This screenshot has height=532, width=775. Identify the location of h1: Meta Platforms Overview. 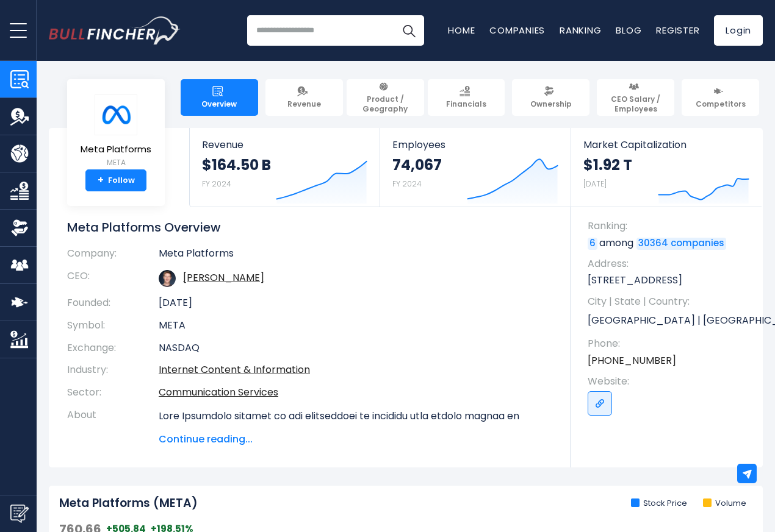
(309, 228).